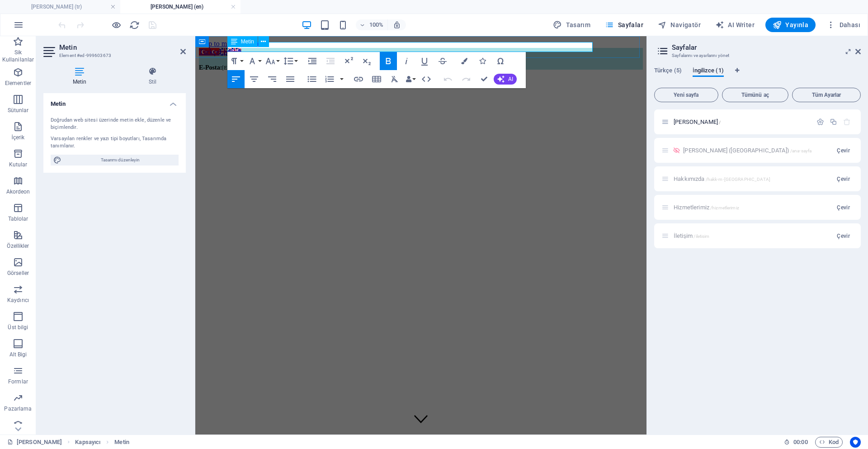 The height and width of the screenshot is (449, 868). I want to click on button: AI, so click(505, 79).